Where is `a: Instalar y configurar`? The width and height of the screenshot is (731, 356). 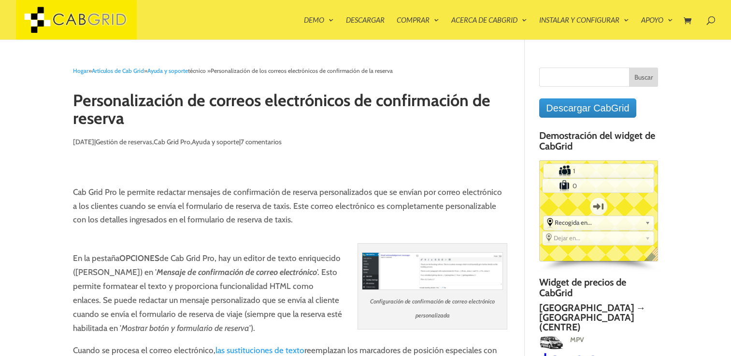 a: Instalar y configurar is located at coordinates (584, 28).